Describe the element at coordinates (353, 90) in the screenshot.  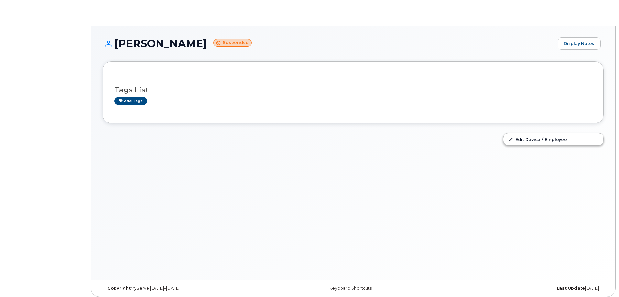
I see `h3: Tags List` at that location.